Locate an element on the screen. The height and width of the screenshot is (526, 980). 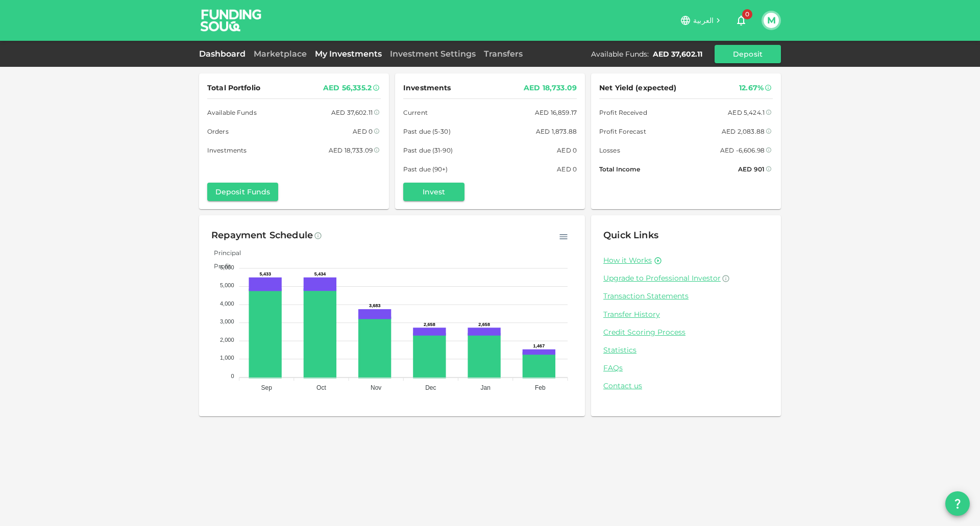
button: Invest is located at coordinates (434, 192).